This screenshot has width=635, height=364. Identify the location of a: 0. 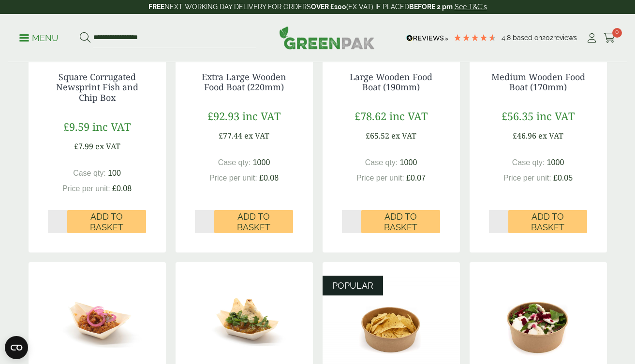
(609, 38).